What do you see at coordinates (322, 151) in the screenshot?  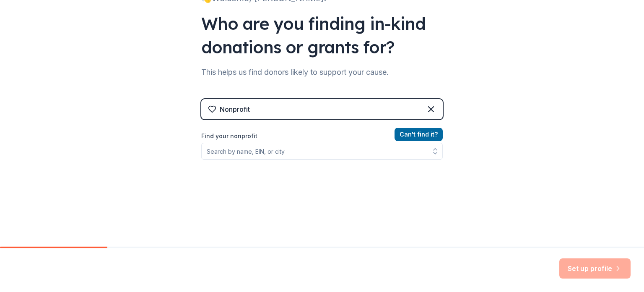 I see `input: Search by name, EIN, or city` at bounding box center [322, 151].